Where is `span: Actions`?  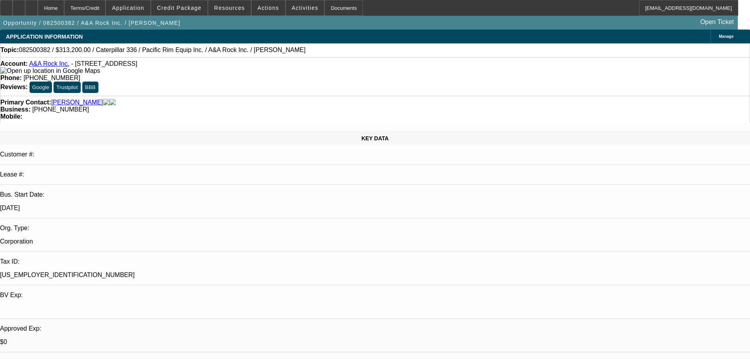 span: Actions is located at coordinates (268, 8).